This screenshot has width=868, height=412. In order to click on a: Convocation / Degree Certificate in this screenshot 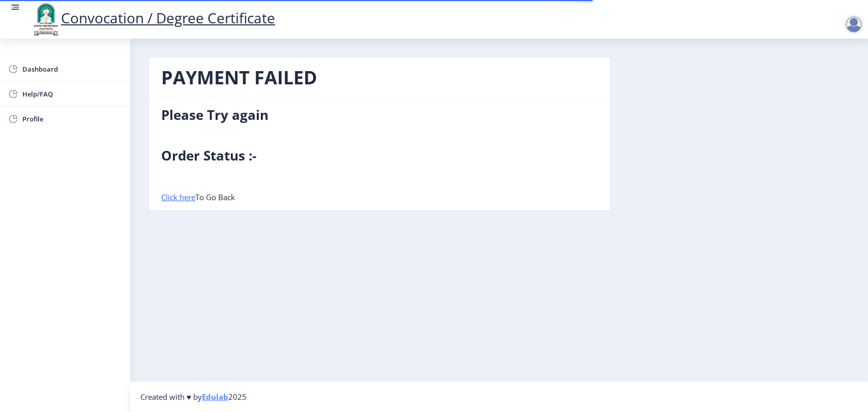, I will do `click(153, 18)`.